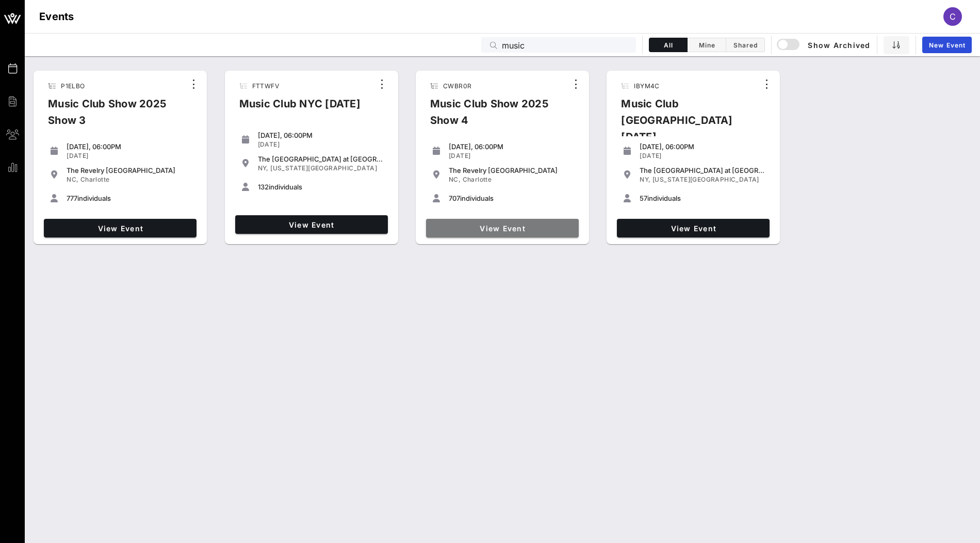 The width and height of the screenshot is (980, 543). What do you see at coordinates (947, 45) in the screenshot?
I see `span: New Event` at bounding box center [947, 45].